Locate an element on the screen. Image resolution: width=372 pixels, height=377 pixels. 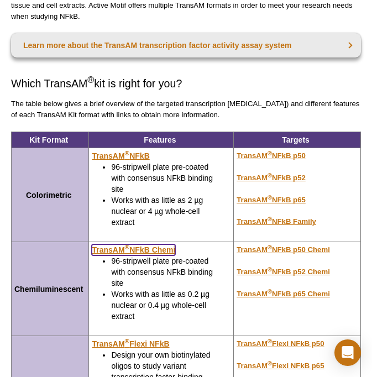
u: TransAM NFkB p50 is located at coordinates (271, 155).